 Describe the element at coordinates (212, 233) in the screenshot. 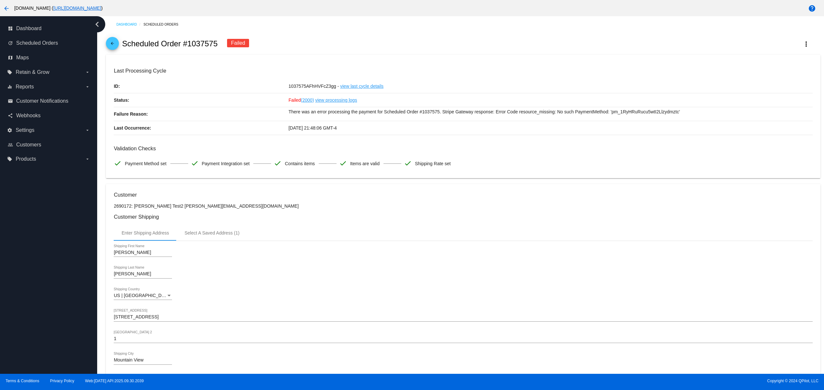

I see `div: Select A Saved Address (1)` at that location.